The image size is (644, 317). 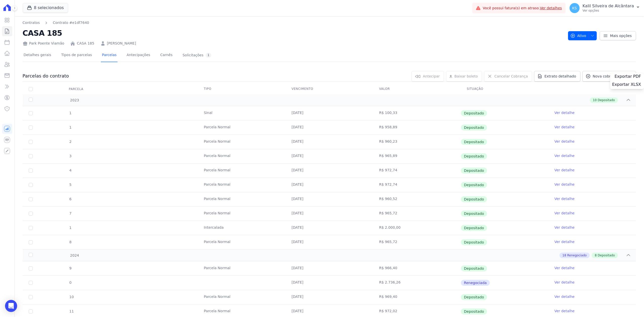 I want to click on span: Renegociada, so click(x=475, y=283).